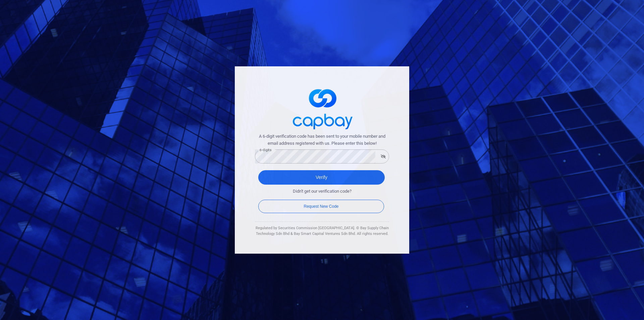 This screenshot has height=320, width=644. Describe the element at coordinates (322, 140) in the screenshot. I see `span: A 6-digit verification code has been sent to your mobile number and email address registered with...` at that location.